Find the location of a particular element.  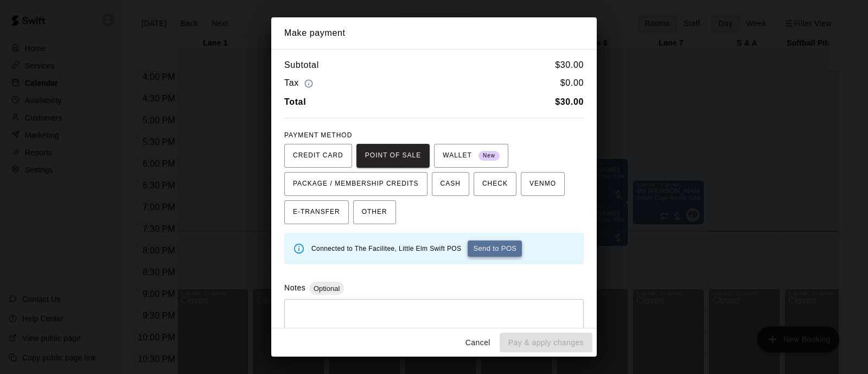

span: Connected to The Facilitee, Little Elm Swift POS is located at coordinates (387, 248).